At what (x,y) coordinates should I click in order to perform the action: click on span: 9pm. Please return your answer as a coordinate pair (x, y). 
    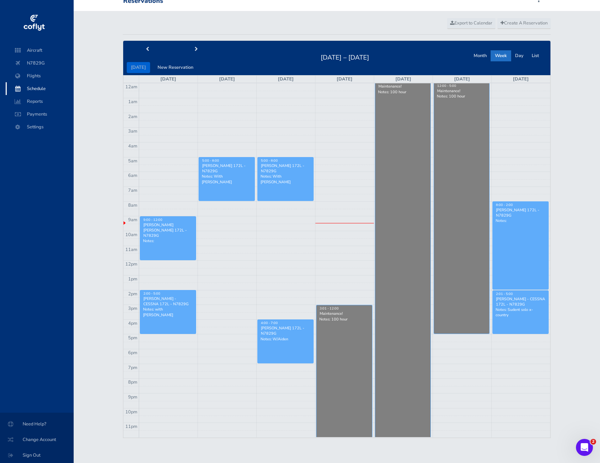
    Looking at the image, I should click on (133, 397).